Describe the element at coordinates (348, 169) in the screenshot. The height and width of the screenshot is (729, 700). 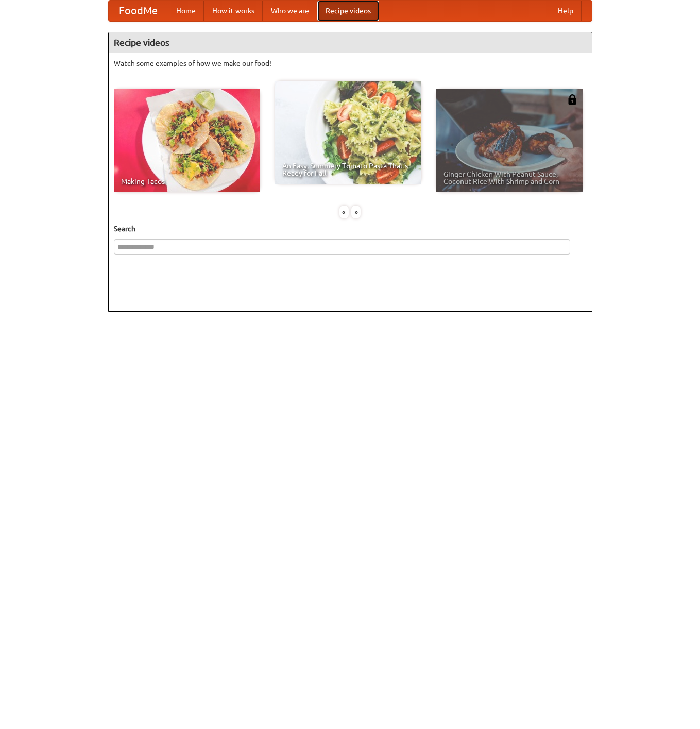
I see `span: An Easy, Summery Tomato Pasta That's Ready for Fall` at that location.